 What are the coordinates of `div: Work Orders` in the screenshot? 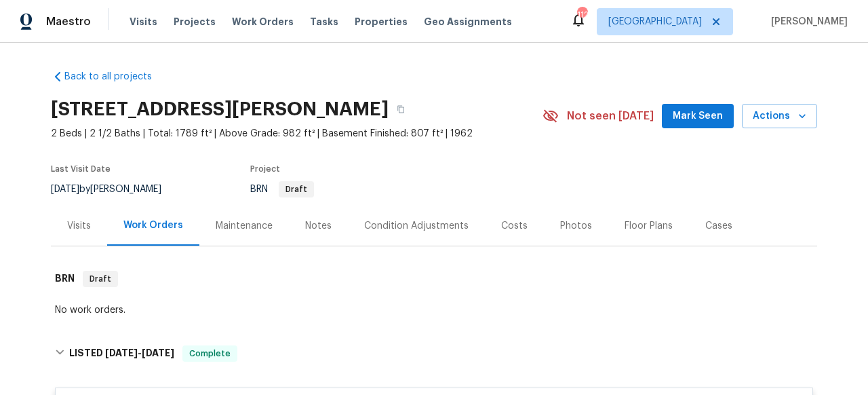 It's located at (153, 225).